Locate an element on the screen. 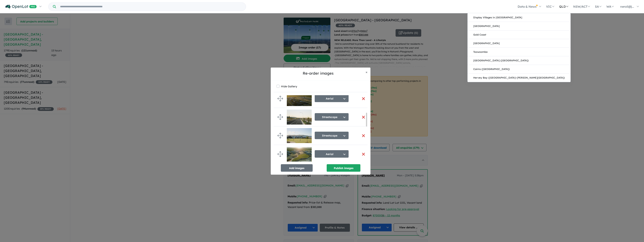 The height and width of the screenshot is (242, 644). span: neroli@j... is located at coordinates (627, 7).